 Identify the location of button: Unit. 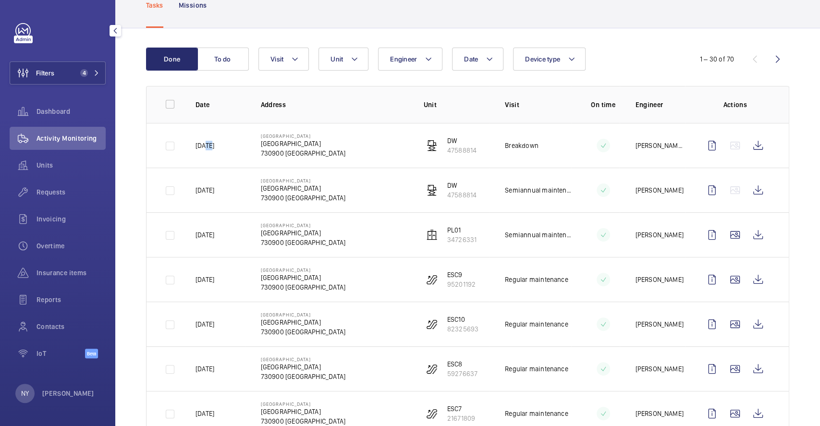
(343, 59).